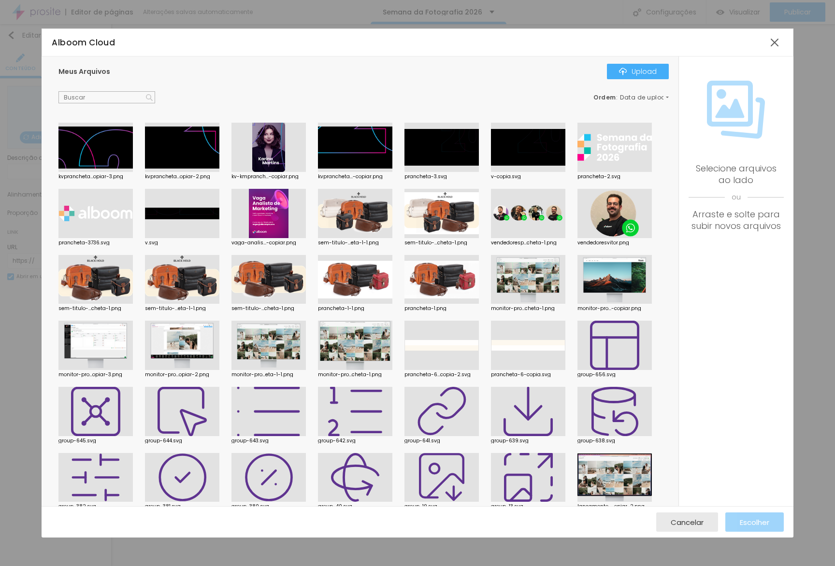 The width and height of the screenshot is (835, 566). I want to click on div: prancheta-1-1.png, so click(355, 309).